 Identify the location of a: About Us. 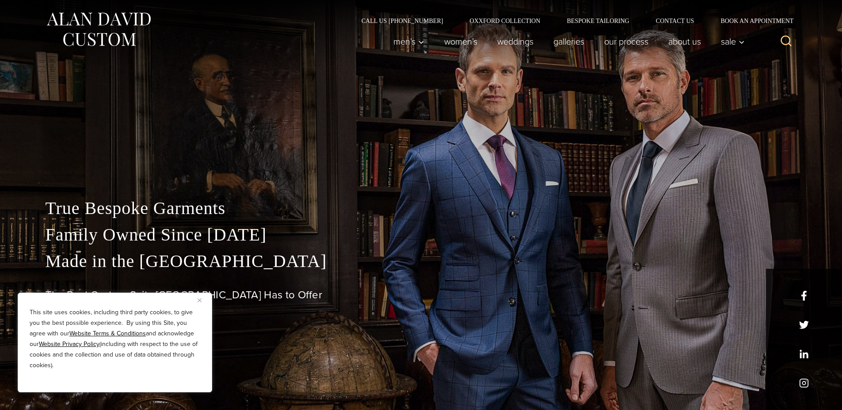
(684, 42).